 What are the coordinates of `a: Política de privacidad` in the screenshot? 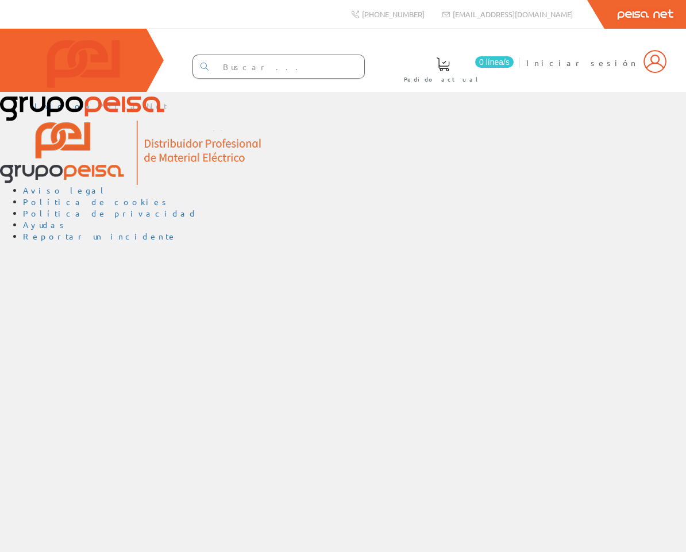 It's located at (110, 213).